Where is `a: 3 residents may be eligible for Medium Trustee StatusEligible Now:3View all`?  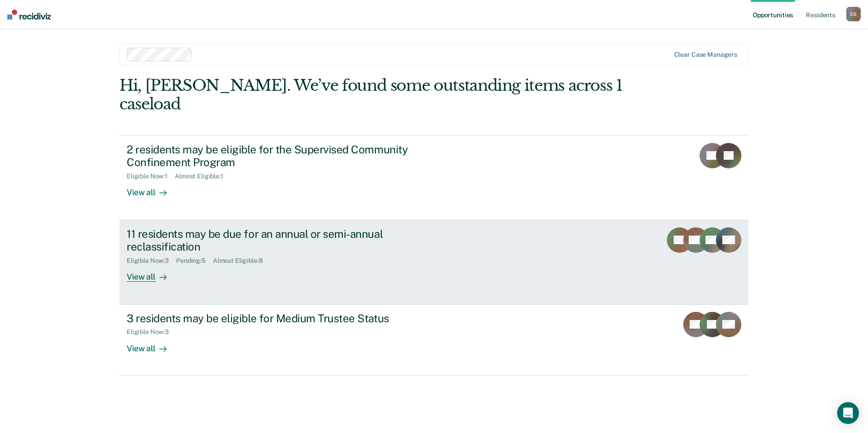
a: 3 residents may be eligible for Medium Trustee StatusEligible Now:3View all is located at coordinates (434, 340).